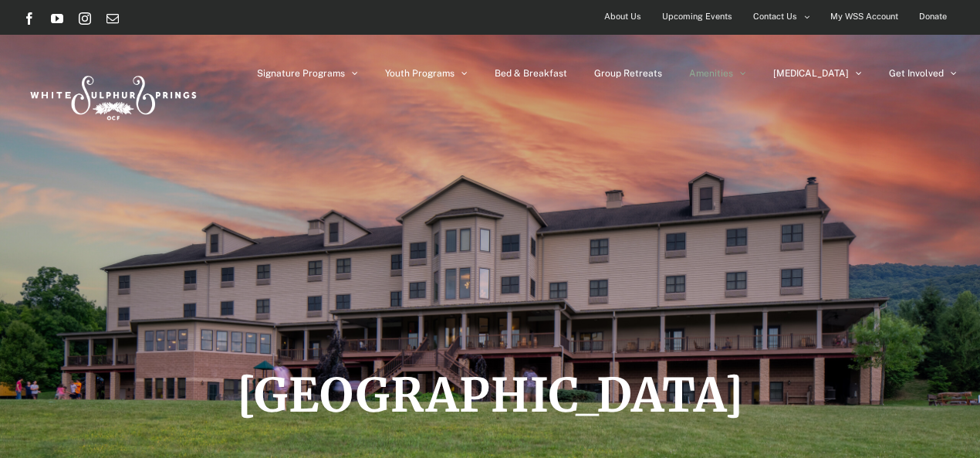 The height and width of the screenshot is (458, 980). What do you see at coordinates (916, 74) in the screenshot?
I see `span: Get Involved` at bounding box center [916, 74].